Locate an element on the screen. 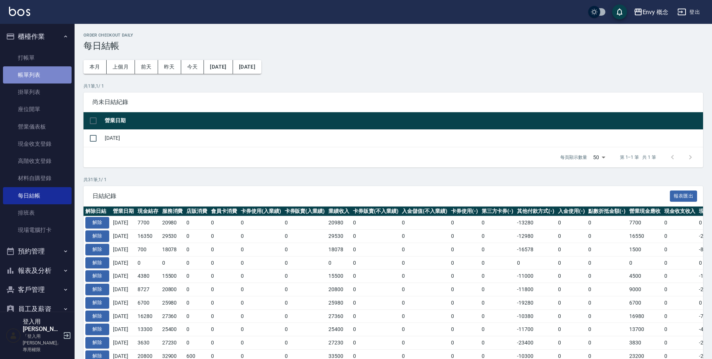  a: 報表匯出 is located at coordinates (684, 195).